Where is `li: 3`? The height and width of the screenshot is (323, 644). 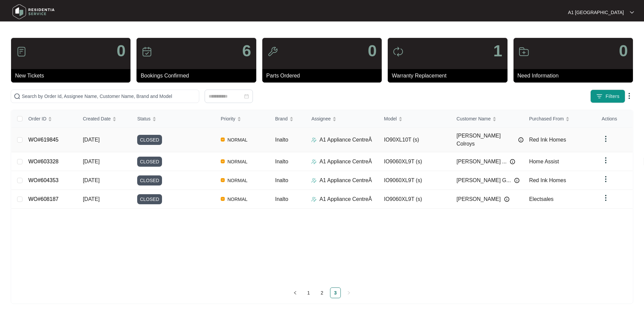 li: 3 is located at coordinates (336, 293).